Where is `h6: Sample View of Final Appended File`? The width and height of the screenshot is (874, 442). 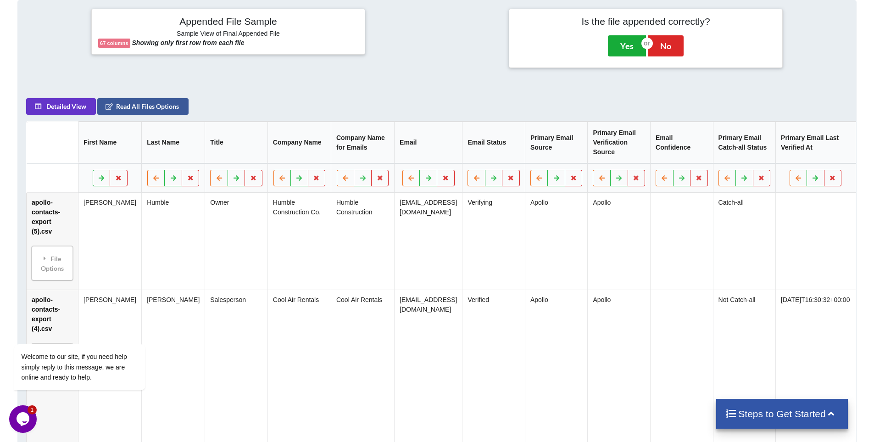
h6: Sample View of Final Appended File is located at coordinates (228, 34).